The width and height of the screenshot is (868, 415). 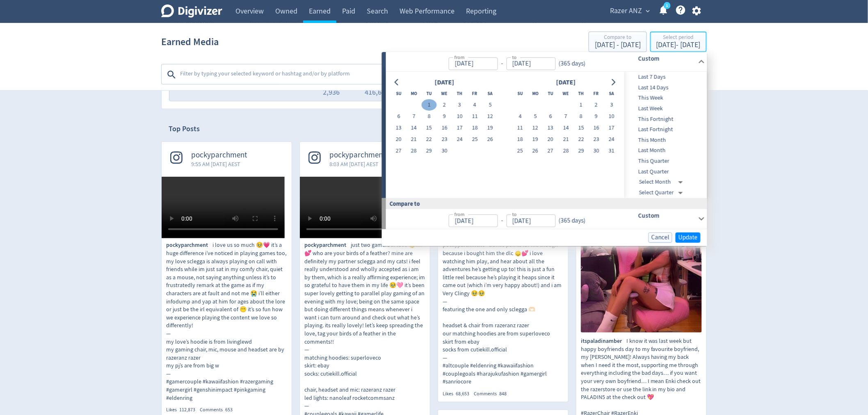 I want to click on button: 12, so click(x=490, y=116).